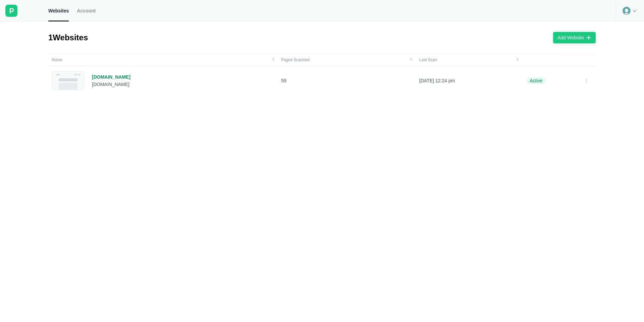 Image resolution: width=644 pixels, height=322 pixels. What do you see at coordinates (469, 60) in the screenshot?
I see `td: Last Scan` at bounding box center [469, 60].